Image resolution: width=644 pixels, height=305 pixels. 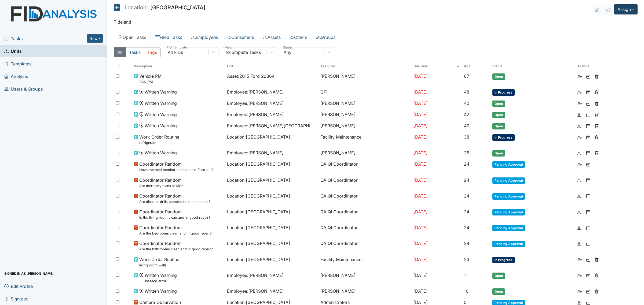 I want to click on small: Are disaster drills completed as scheduled?, so click(x=175, y=202).